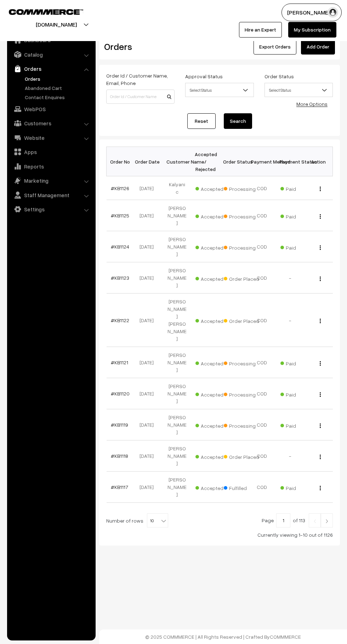  What do you see at coordinates (177, 188) in the screenshot?
I see `td: Kalyani c` at bounding box center [177, 188].